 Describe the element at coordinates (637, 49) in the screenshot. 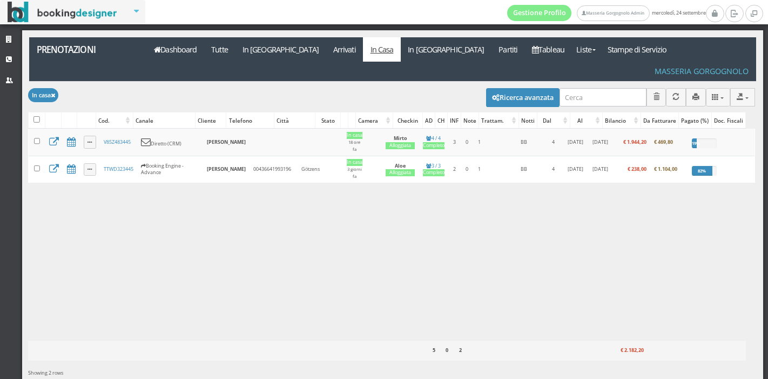

I see `a: Stampe di Servizio` at that location.